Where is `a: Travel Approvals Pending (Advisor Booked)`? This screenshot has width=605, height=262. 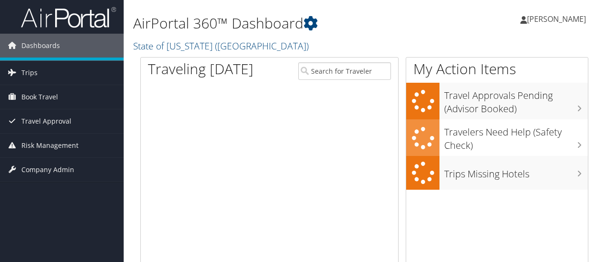 a: Travel Approvals Pending (Advisor Booked) is located at coordinates (497, 101).